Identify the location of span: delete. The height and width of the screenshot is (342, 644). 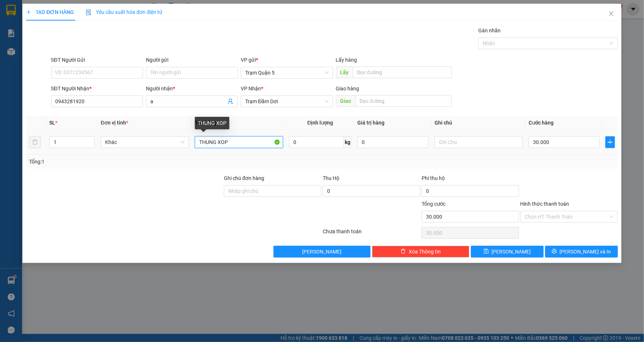
(403, 252).